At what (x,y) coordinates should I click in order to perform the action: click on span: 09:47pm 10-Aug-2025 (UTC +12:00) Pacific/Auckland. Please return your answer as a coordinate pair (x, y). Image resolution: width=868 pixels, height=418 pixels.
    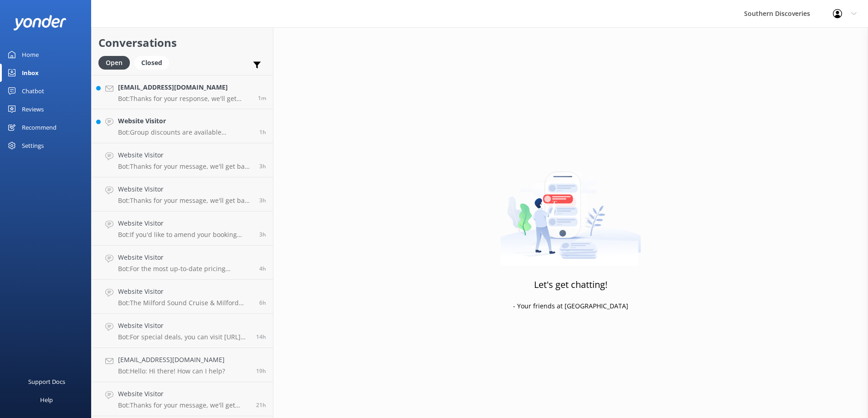
    Looking at the image, I should click on (261, 371).